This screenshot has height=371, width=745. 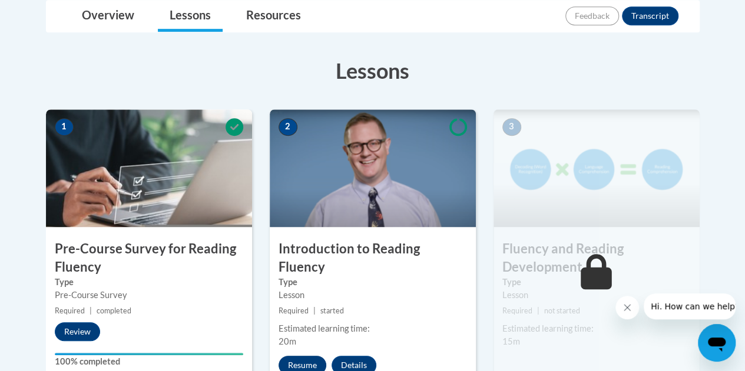 I want to click on span: not started, so click(x=562, y=311).